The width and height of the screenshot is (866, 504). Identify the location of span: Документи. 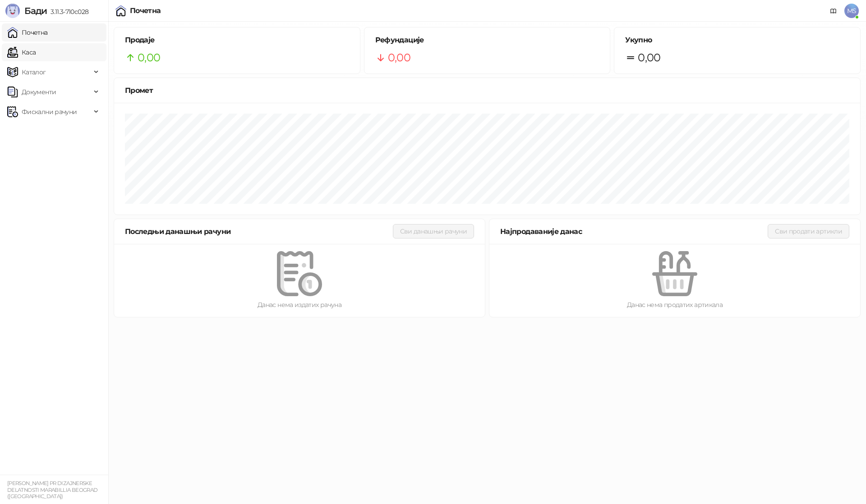
(39, 92).